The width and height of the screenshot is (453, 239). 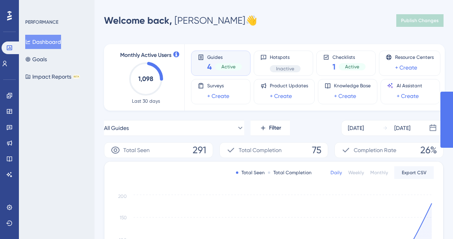 I want to click on tspan: 200, so click(x=123, y=196).